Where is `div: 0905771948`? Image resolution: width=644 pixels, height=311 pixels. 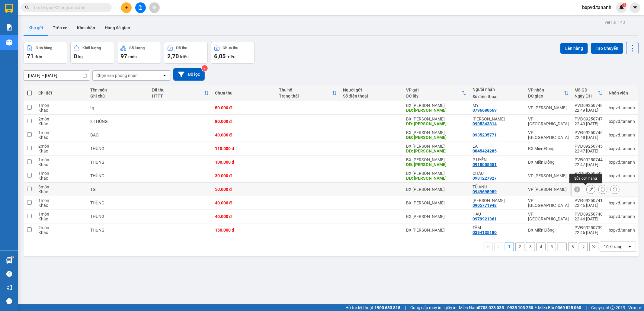 div: 0905771948 is located at coordinates (485, 205).